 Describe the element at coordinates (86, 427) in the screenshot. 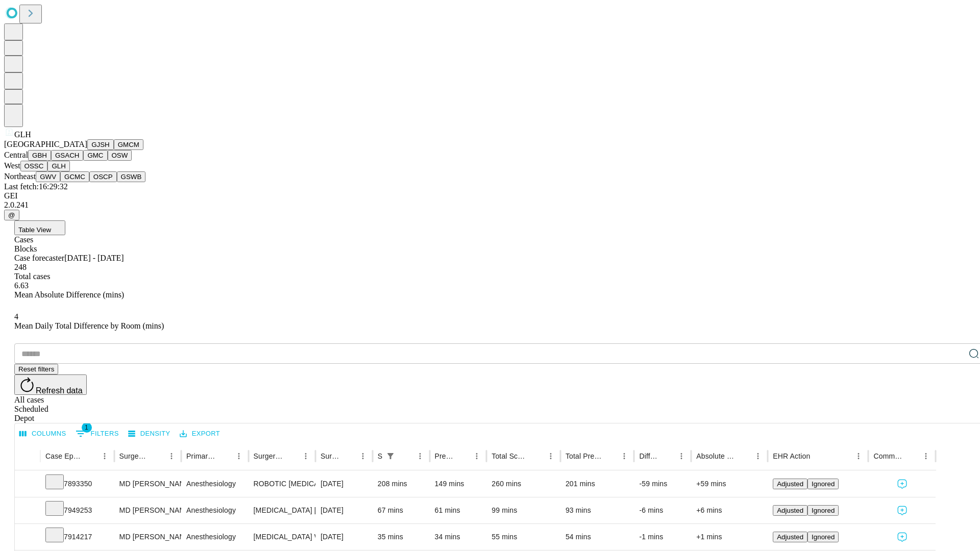

I see `span: 1` at that location.